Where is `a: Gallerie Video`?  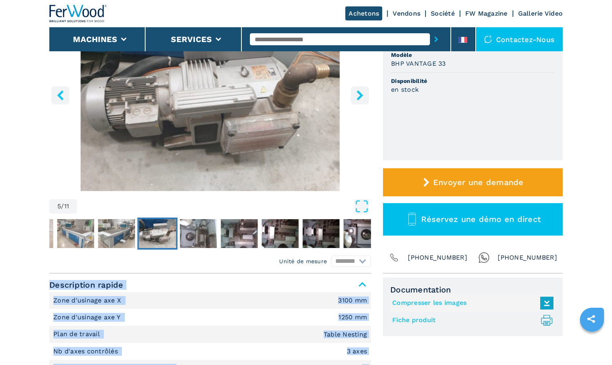 a: Gallerie Video is located at coordinates (541, 13).